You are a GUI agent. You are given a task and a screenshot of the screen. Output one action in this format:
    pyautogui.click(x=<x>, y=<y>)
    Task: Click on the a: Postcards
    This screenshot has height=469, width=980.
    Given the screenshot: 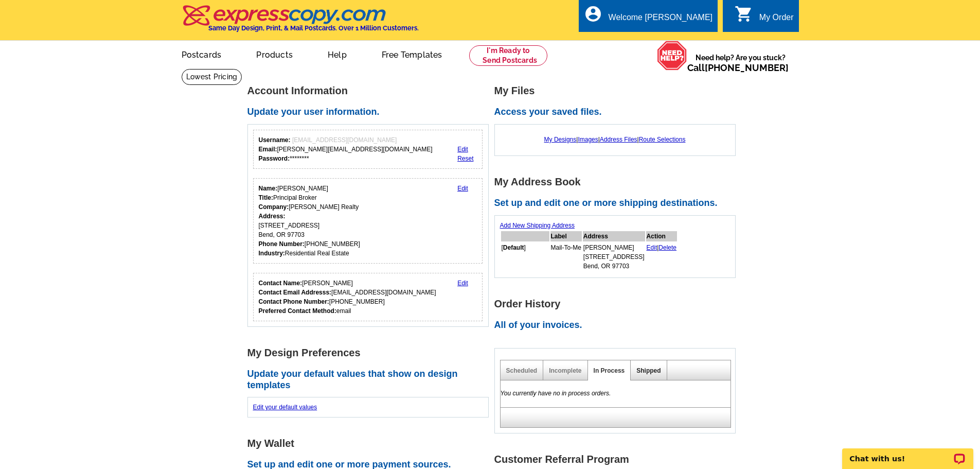 What is the action you would take?
    pyautogui.click(x=202, y=54)
    